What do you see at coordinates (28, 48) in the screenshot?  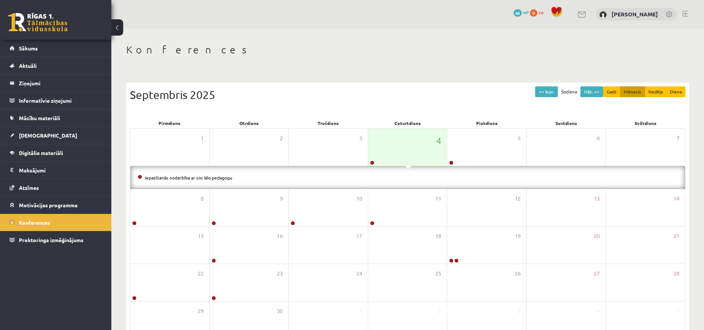 I see `span: Sākums` at bounding box center [28, 48].